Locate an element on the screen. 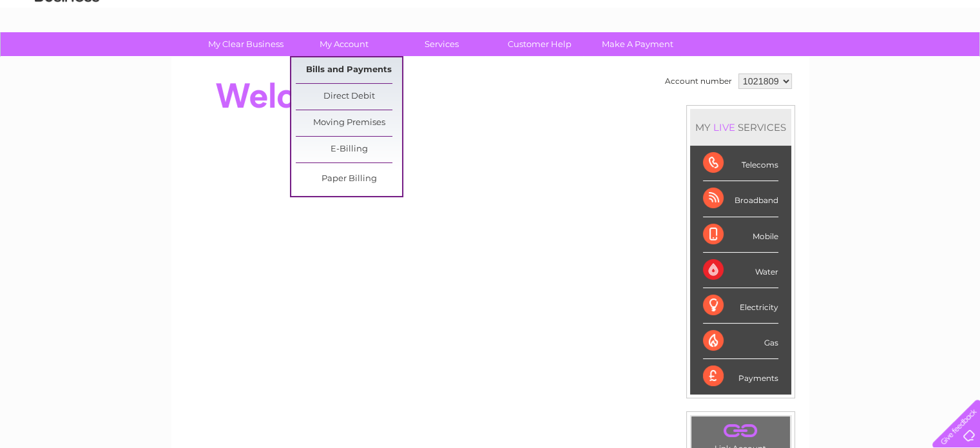 This screenshot has width=980, height=448. a: Bills and Payments is located at coordinates (349, 70).